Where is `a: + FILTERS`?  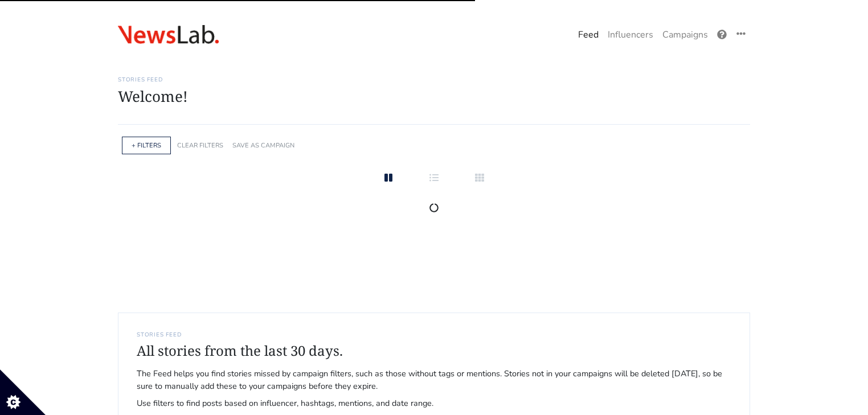 a: + FILTERS is located at coordinates (146, 145).